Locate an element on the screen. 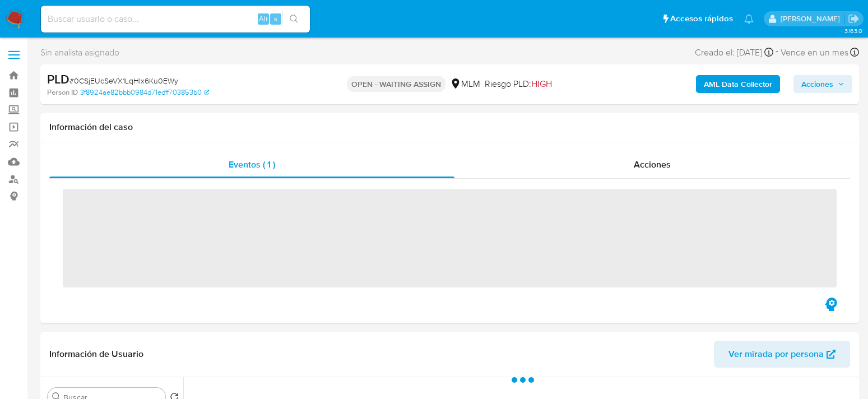 The image size is (868, 399). span: Ver mirada por persona is located at coordinates (777, 354).